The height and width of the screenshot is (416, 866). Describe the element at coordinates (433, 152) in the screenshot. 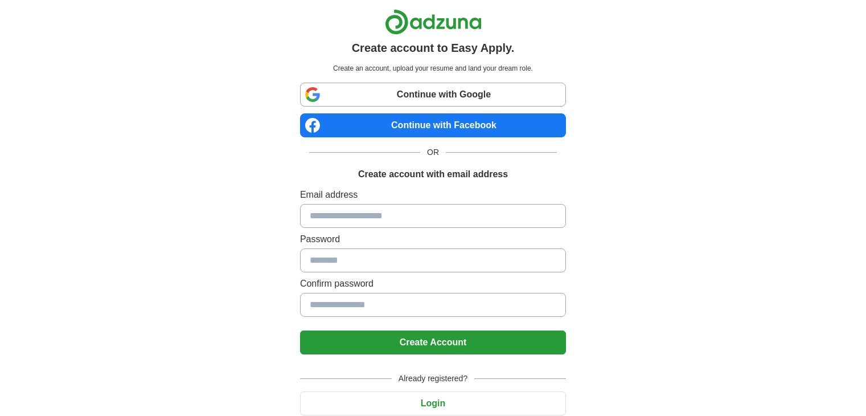

I see `span: OR` at that location.